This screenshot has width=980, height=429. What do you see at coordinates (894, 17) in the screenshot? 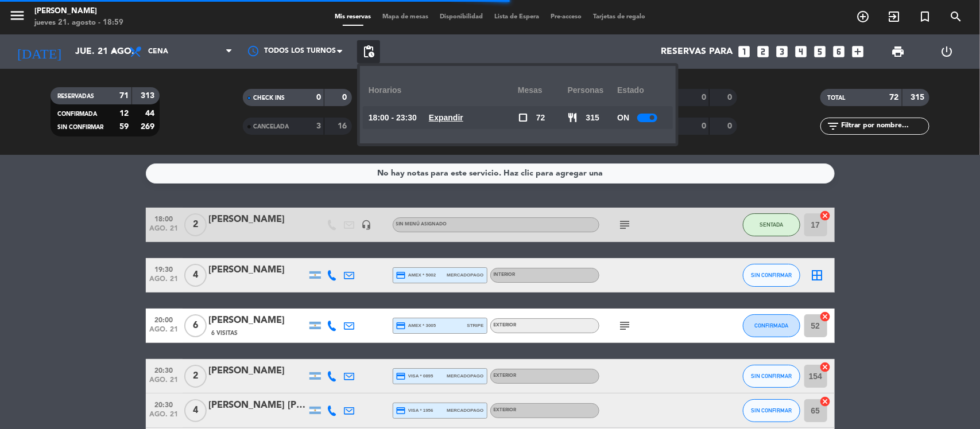
I see `i: exit_to_app` at bounding box center [894, 17].